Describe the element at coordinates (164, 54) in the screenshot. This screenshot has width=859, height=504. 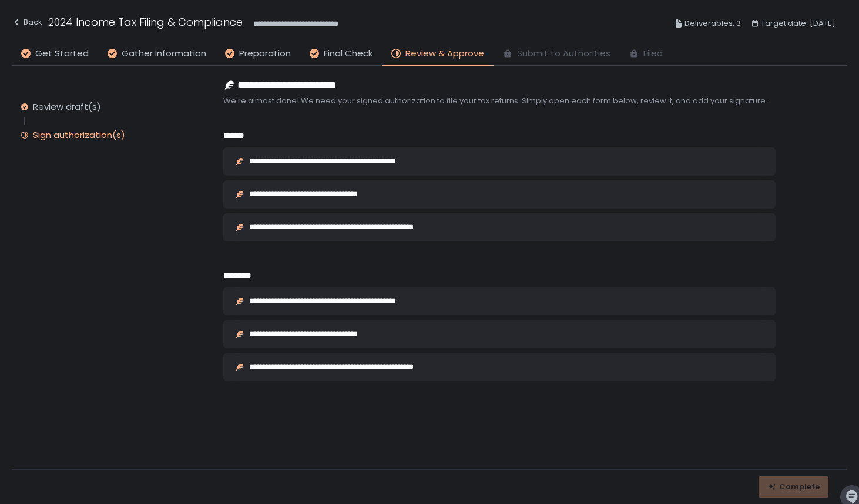
I see `span: Gather Information` at that location.